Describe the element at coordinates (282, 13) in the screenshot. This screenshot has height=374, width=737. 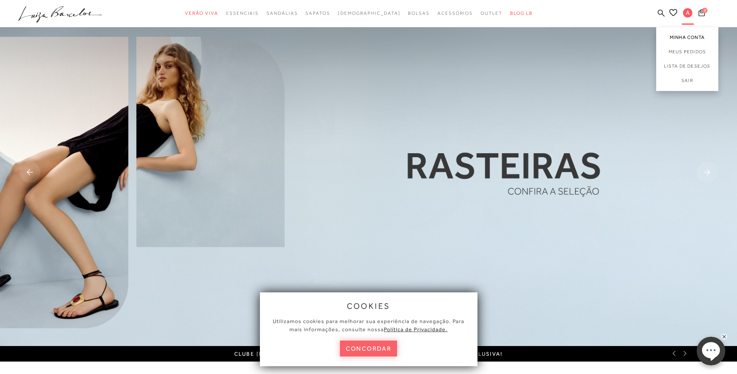
I see `span: Sandálias` at that location.